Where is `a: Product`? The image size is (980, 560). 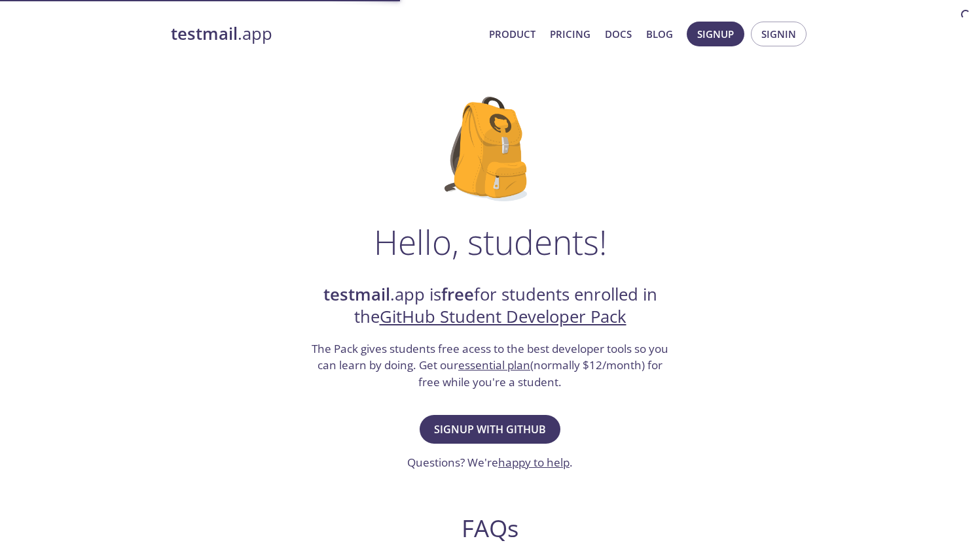 a: Product is located at coordinates (512, 34).